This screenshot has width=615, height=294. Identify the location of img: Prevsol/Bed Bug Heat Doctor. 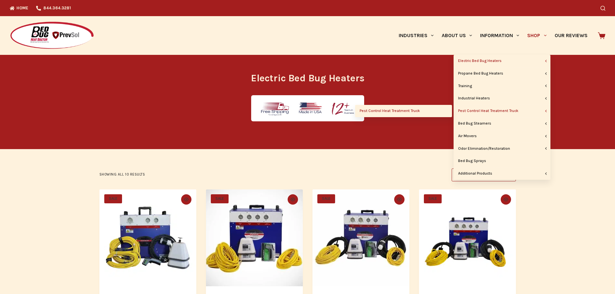
(52, 36).